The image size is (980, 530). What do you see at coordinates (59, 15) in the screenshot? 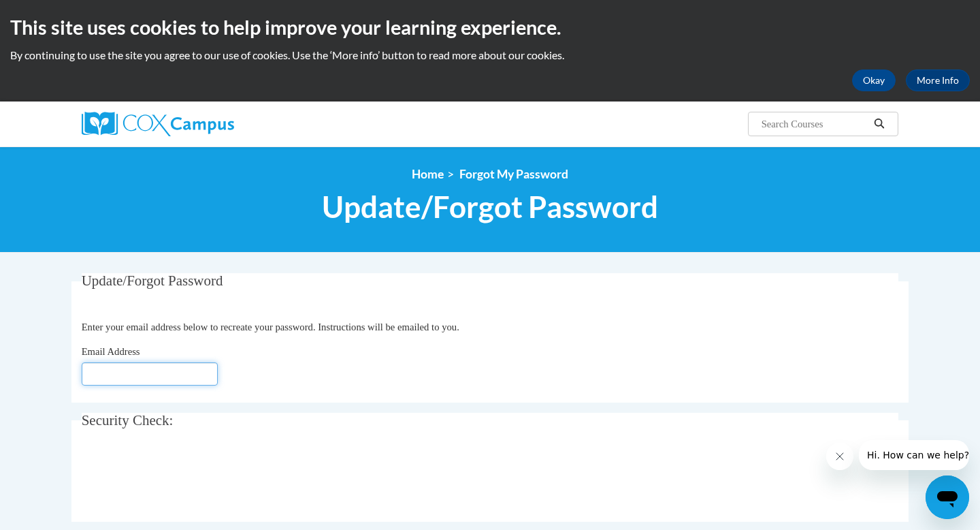
I see `span: Hi. How can we help?` at bounding box center [59, 15].